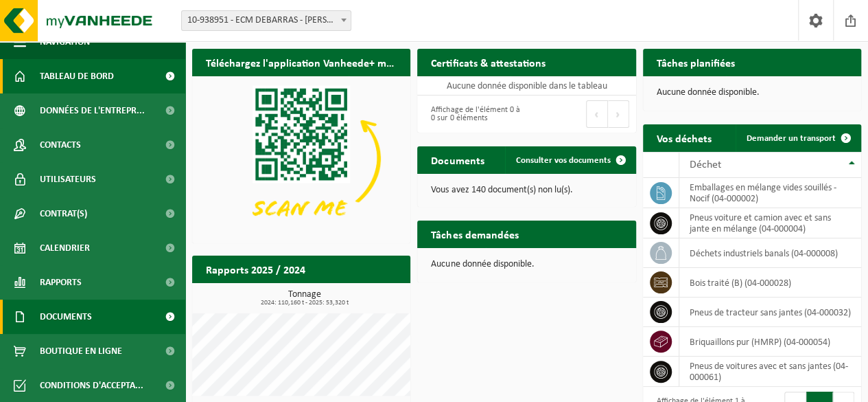  I want to click on span: 2024: 110,160 t - 2025: 53,320 t, so click(305, 303).